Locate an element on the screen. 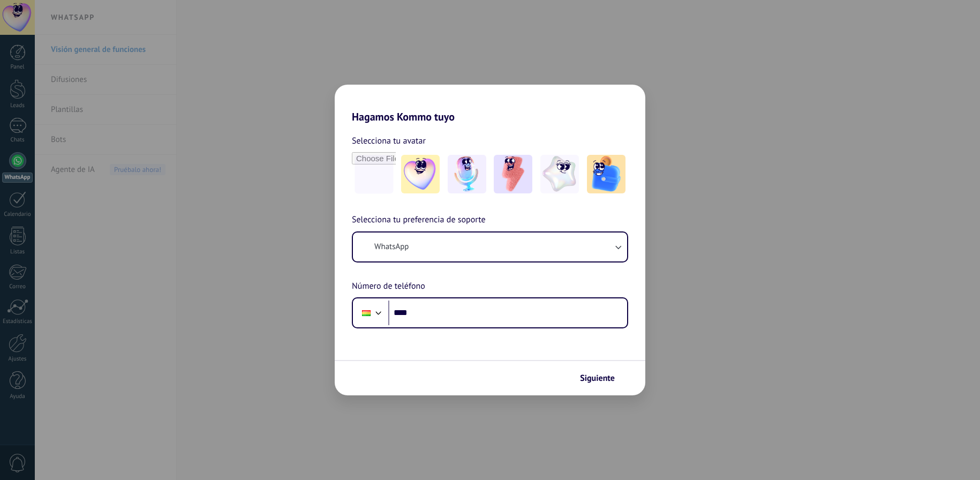  div: Bolivia: + 591 is located at coordinates (366, 313).